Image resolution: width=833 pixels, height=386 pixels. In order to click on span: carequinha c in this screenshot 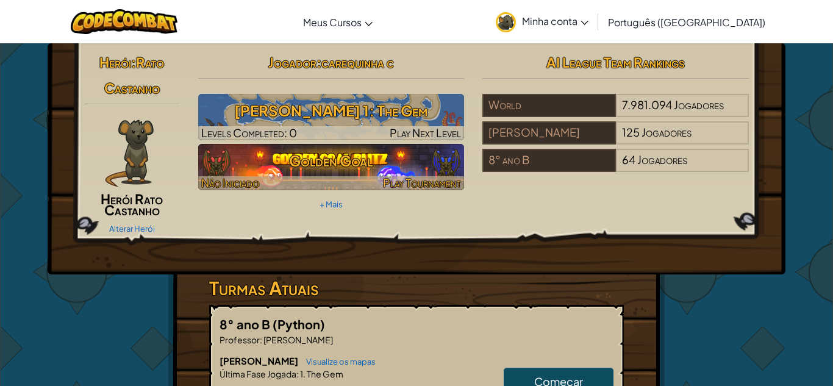, I will do `click(357, 62)`.